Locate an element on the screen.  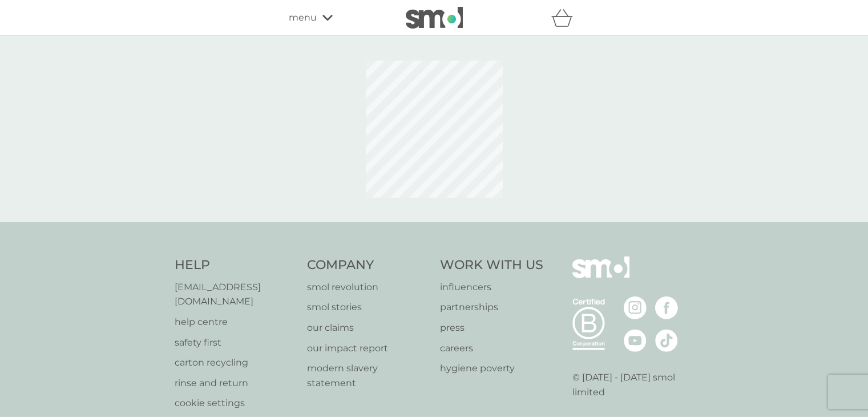
p: modern slavery statement is located at coordinates (367, 375).